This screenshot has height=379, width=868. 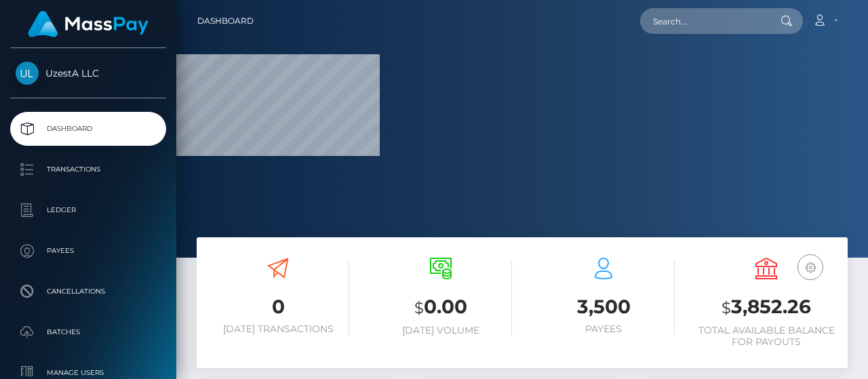 What do you see at coordinates (88, 291) in the screenshot?
I see `a: Cancellations` at bounding box center [88, 291].